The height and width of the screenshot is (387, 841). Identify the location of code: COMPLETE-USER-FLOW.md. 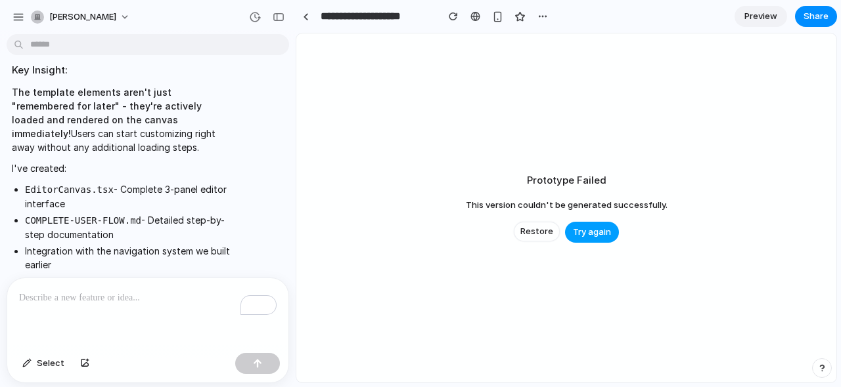
(83, 221).